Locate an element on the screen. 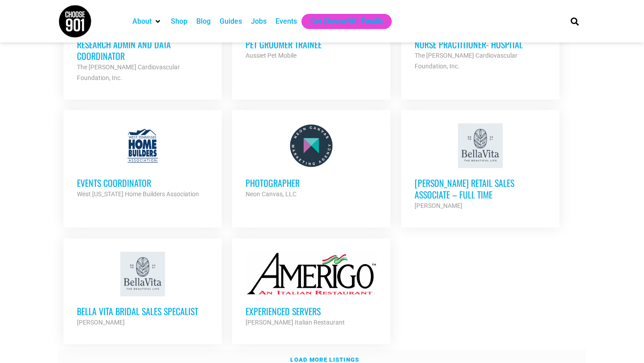 Image resolution: width=644 pixels, height=363 pixels. a: Events is located at coordinates (286, 21).